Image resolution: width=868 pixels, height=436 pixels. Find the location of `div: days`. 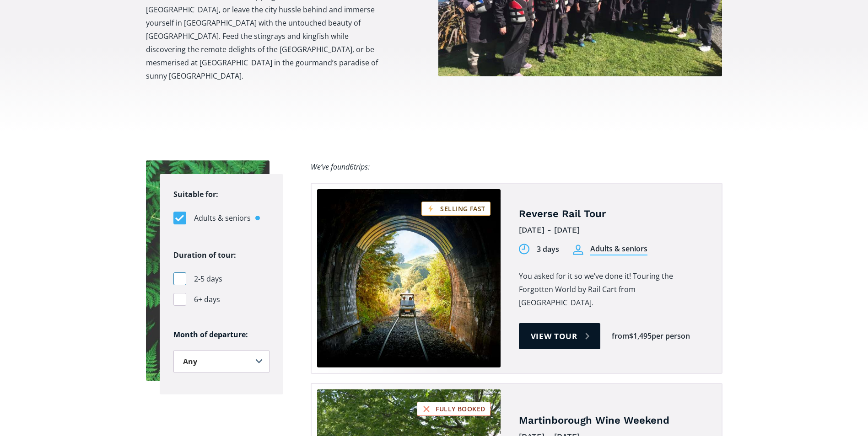

div: days is located at coordinates (551, 249).